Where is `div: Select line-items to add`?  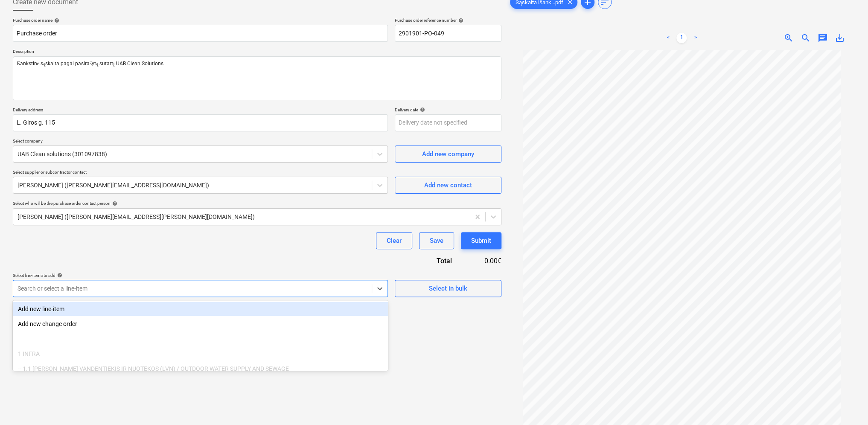 div: Select line-items to add is located at coordinates (200, 275).